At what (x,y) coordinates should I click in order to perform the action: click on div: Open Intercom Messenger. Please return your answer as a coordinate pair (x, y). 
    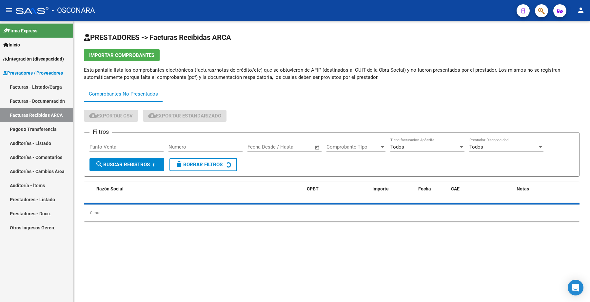
    Looking at the image, I should click on (575, 288).